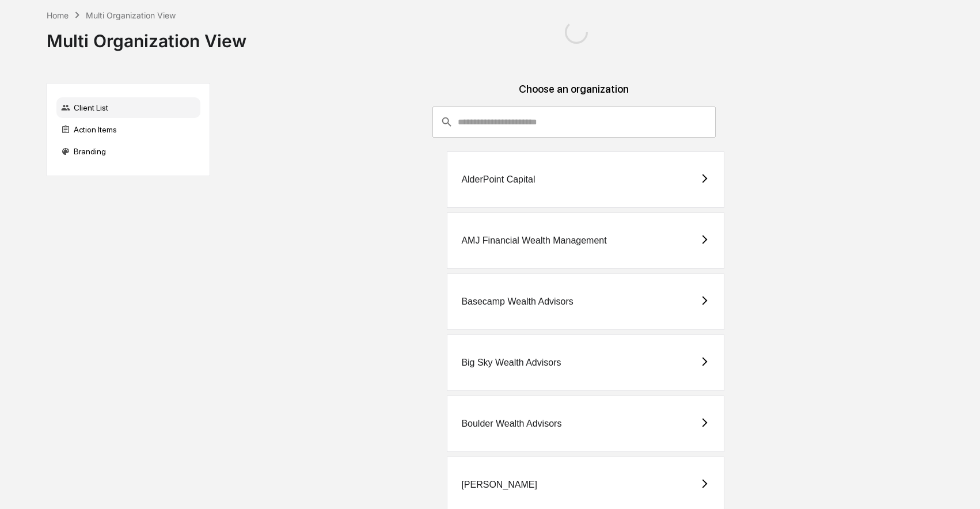  I want to click on div: Client List, so click(129, 108).